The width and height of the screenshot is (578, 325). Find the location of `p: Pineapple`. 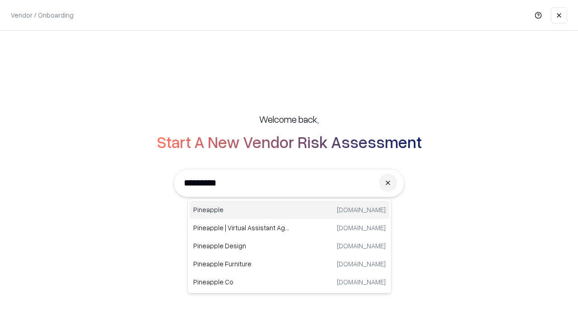

p: Pineapple is located at coordinates (241, 209).